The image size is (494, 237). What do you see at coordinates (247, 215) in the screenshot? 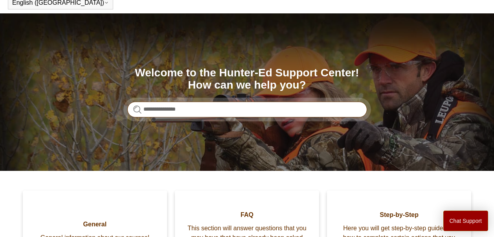
I see `span: FAQ` at bounding box center [247, 215].